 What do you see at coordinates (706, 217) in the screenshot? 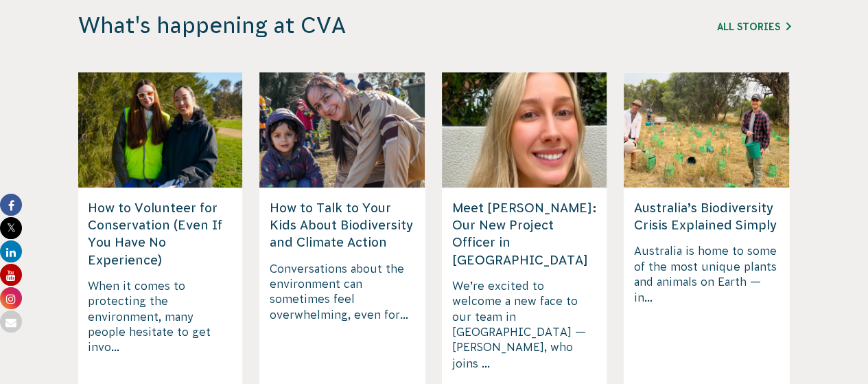
I see `h5: Australia’s Biodiversity Crisis Explained Simply` at bounding box center [706, 217].